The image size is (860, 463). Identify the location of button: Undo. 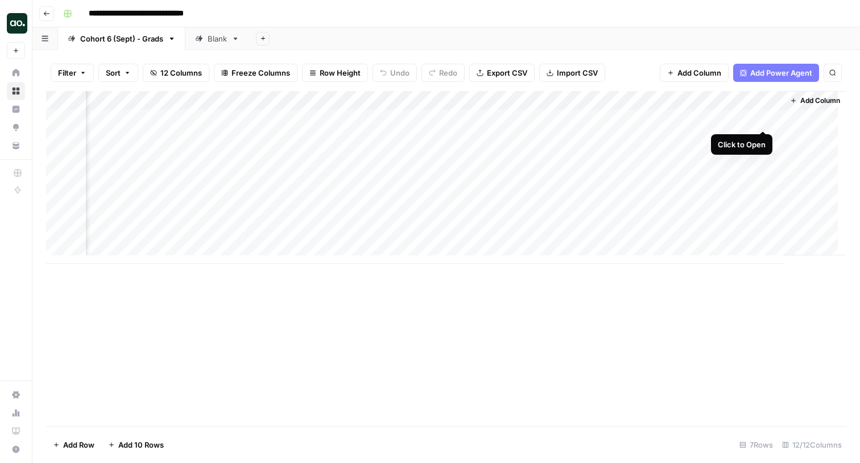
(395, 73).